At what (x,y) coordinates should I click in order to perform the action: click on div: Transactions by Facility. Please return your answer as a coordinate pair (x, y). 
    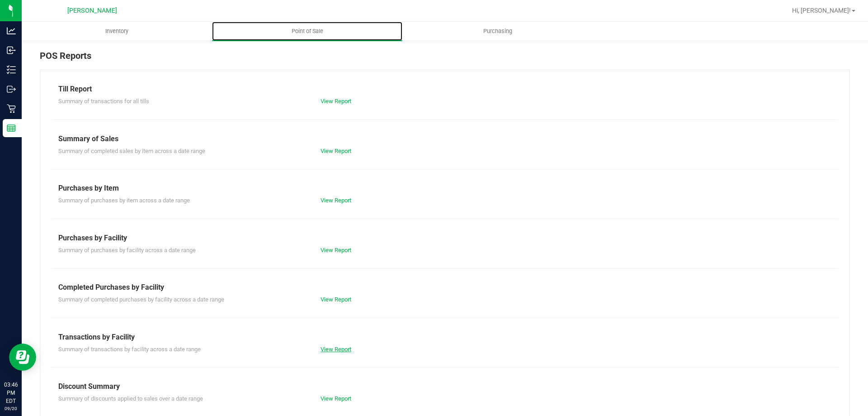
    Looking at the image, I should click on (445, 337).